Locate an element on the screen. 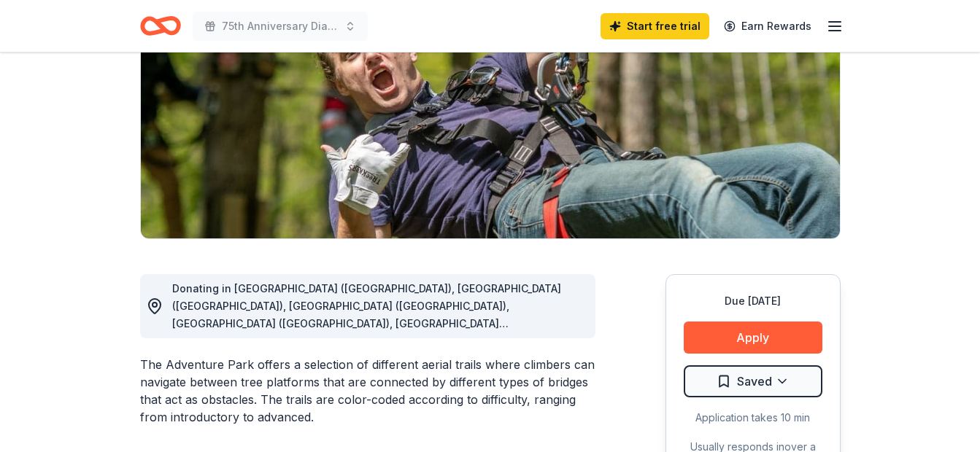  a: Home is located at coordinates (160, 26).